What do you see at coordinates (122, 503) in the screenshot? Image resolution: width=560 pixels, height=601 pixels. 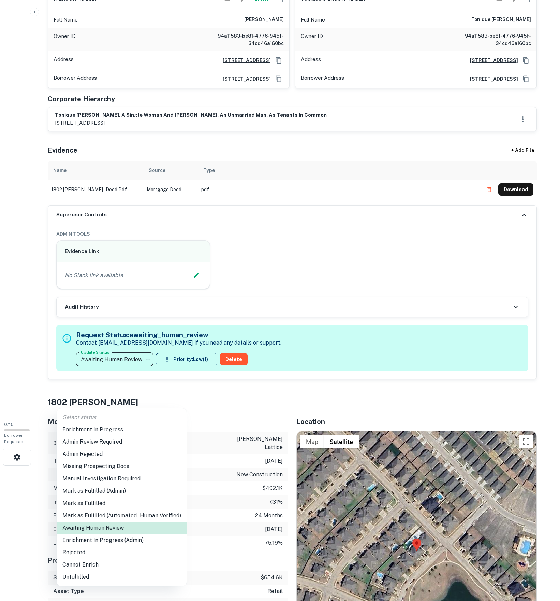 I see `li: Mark as Fulfilled` at bounding box center [122, 503].